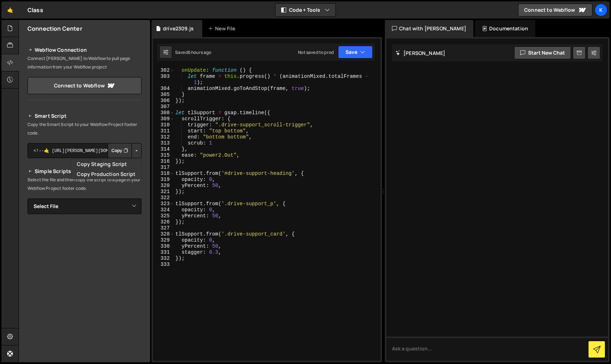 This screenshot has width=611, height=364. What do you see at coordinates (84, 129) in the screenshot?
I see `p: Copy the Smart Script to your Webflow Project footer code.` at bounding box center [84, 129].